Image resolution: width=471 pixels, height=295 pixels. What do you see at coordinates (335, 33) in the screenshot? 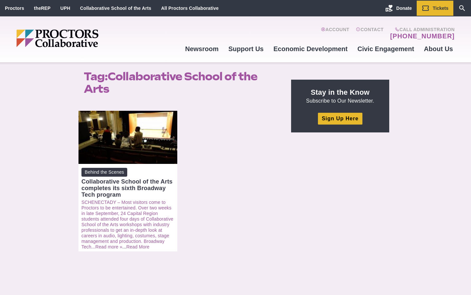
I see `a: Account` at bounding box center [335, 33].